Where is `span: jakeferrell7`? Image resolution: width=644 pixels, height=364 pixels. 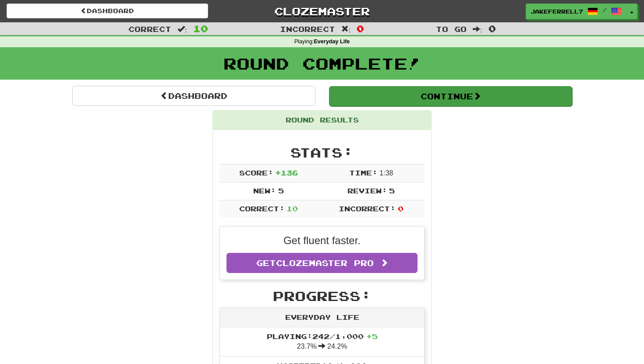 span: jakeferrell7 is located at coordinates (557, 12).